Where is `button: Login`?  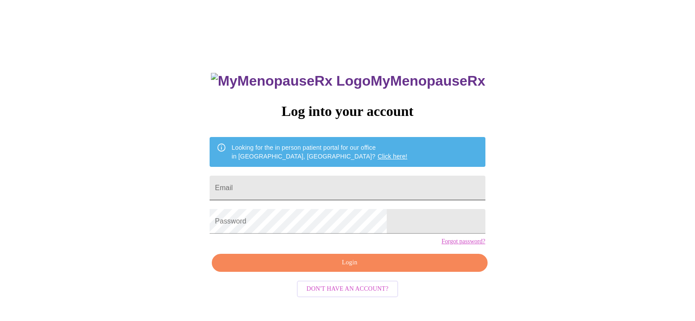 button: Login is located at coordinates (350, 262).